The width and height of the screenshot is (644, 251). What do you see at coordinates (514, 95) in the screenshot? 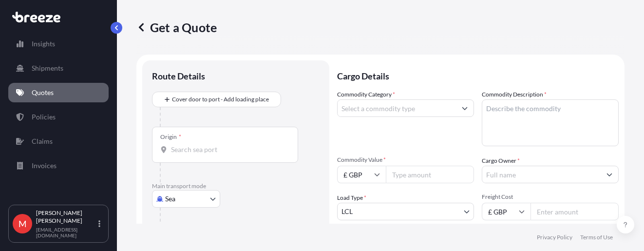
I see `label: Commodity Description` at bounding box center [514, 95].